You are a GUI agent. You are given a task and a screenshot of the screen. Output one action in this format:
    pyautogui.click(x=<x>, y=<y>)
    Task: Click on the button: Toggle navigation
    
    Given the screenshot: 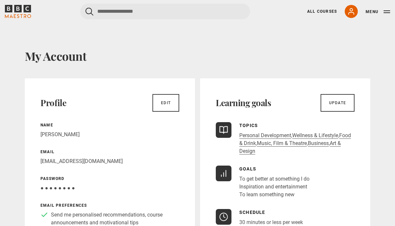 What is the action you would take?
    pyautogui.click(x=378, y=12)
    